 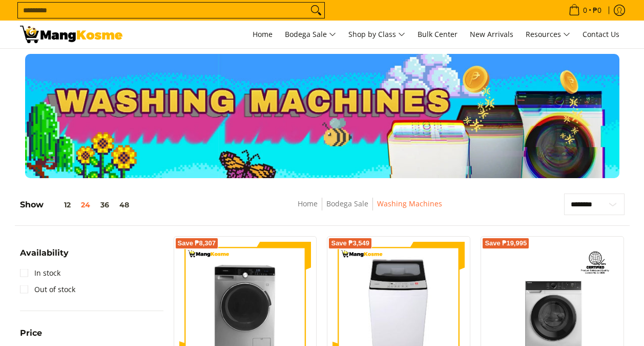 What do you see at coordinates (316, 10) in the screenshot?
I see `button: Search` at bounding box center [316, 10].